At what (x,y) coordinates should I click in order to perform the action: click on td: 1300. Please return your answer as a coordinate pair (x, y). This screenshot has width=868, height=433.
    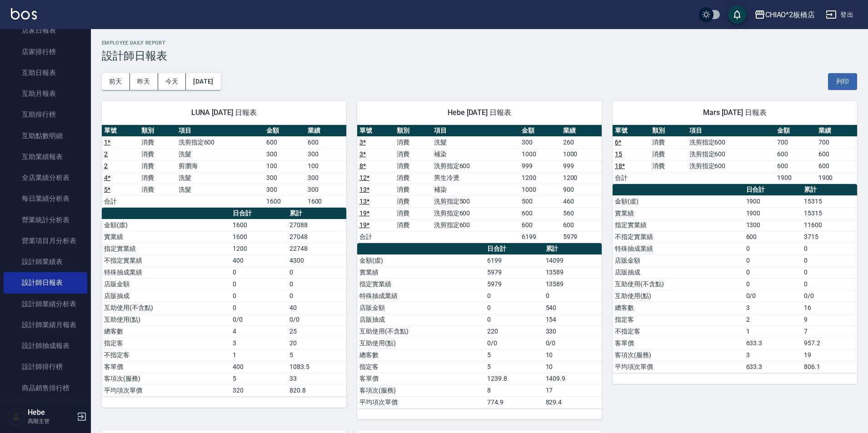
    Looking at the image, I should click on (772, 225).